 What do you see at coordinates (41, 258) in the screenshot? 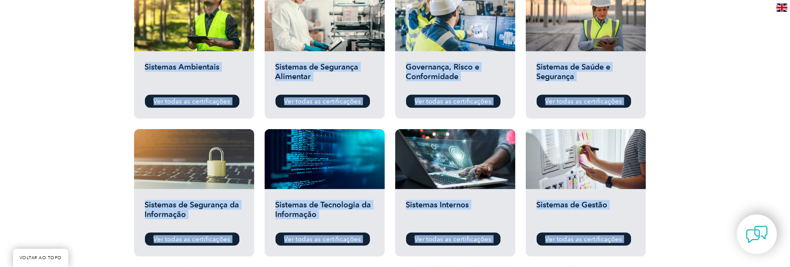
I see `a: VOLTAR AO TOPO` at bounding box center [41, 258].